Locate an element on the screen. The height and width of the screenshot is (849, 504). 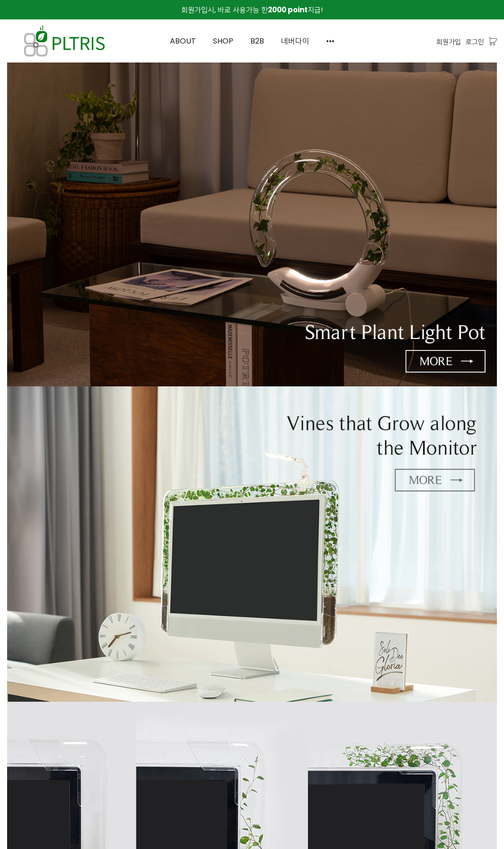
a: 회원가입 is located at coordinates (449, 42).